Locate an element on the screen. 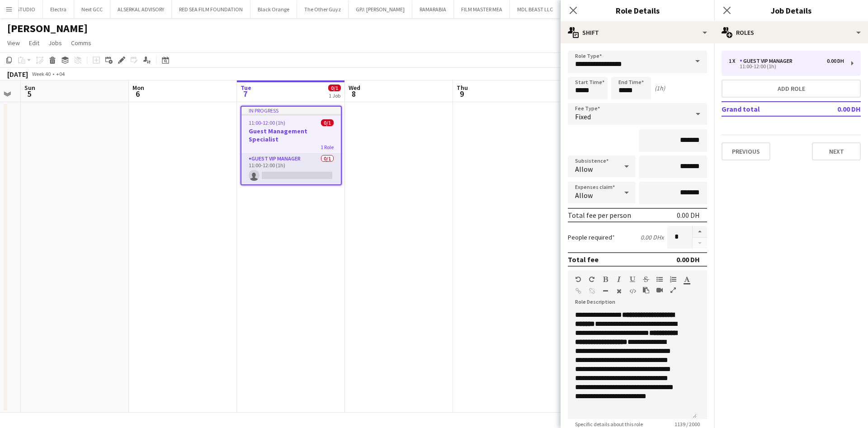 Image resolution: width=868 pixels, height=428 pixels. span: 6 is located at coordinates (137, 94).